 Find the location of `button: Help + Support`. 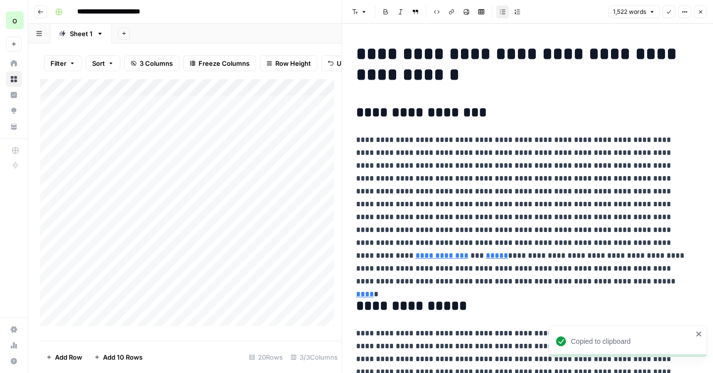

button: Help + Support is located at coordinates (14, 361).